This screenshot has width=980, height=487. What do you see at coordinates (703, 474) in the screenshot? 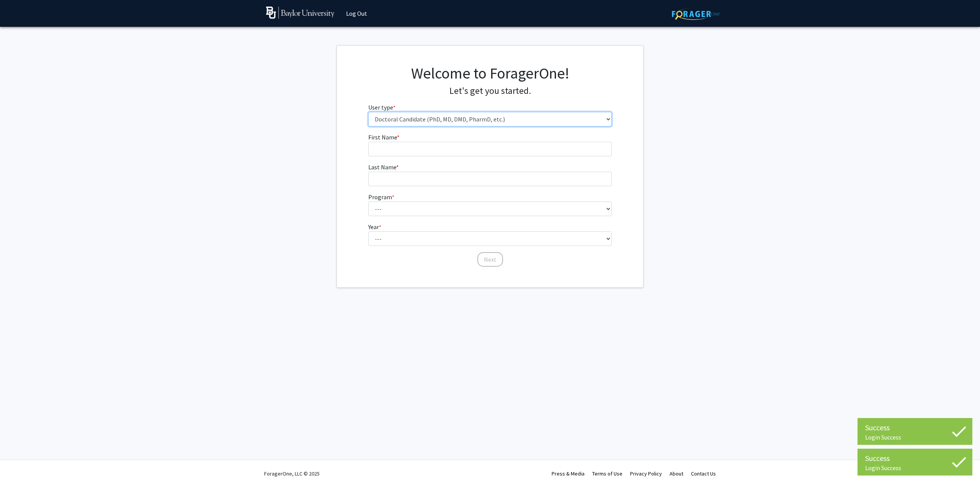
I see `a: Contact Us` at bounding box center [703, 474].